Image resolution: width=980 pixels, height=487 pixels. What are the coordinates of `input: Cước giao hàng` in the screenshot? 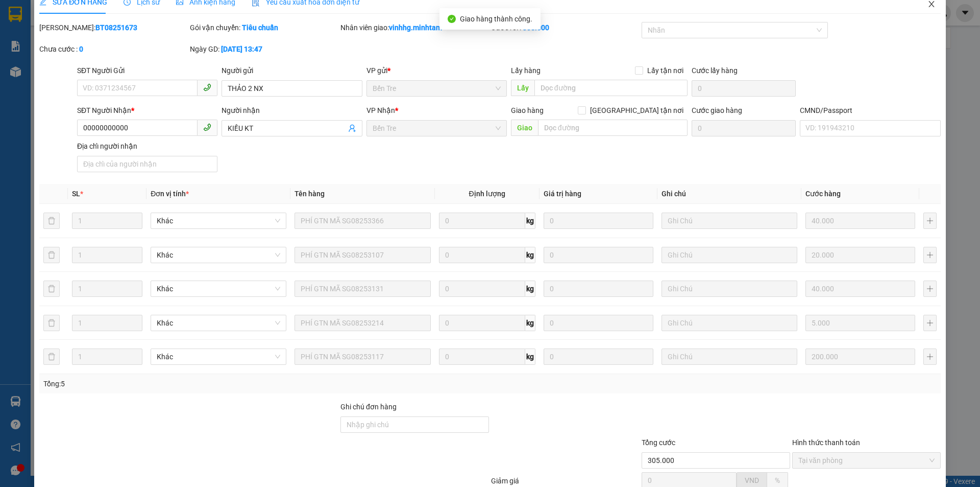 It's located at (744, 128).